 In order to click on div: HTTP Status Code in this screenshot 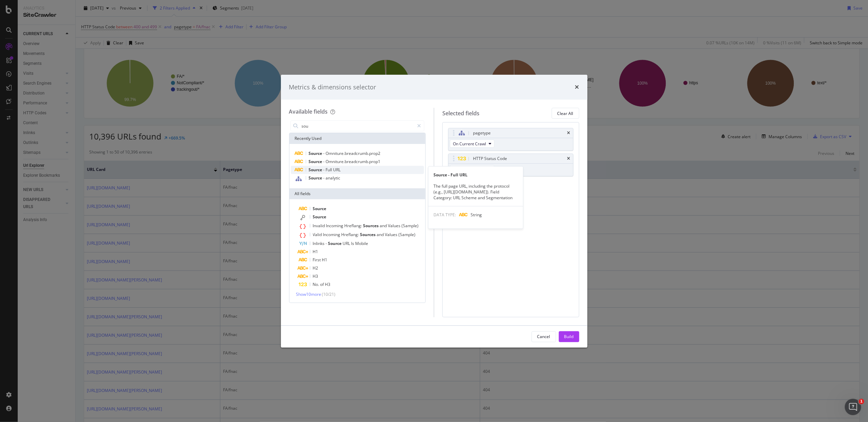, I will do `click(490, 158)`.